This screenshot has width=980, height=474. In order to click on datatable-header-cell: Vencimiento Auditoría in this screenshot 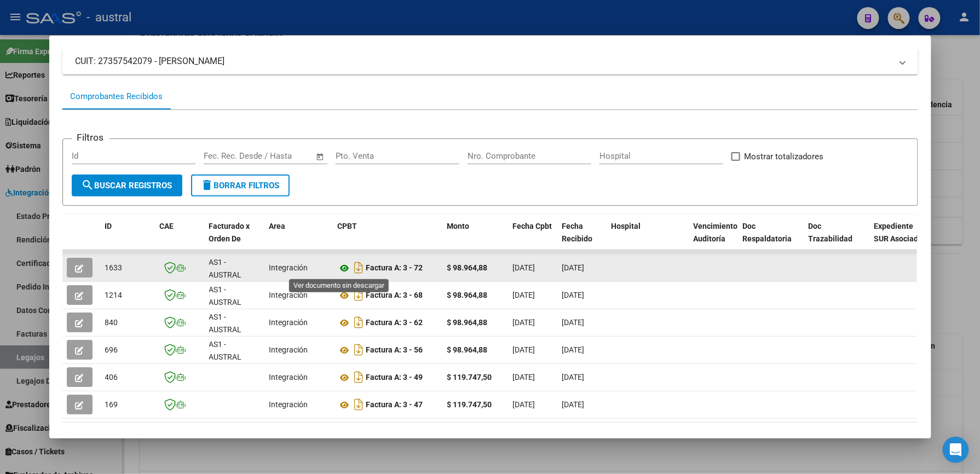, I will do `click(714, 239)`.